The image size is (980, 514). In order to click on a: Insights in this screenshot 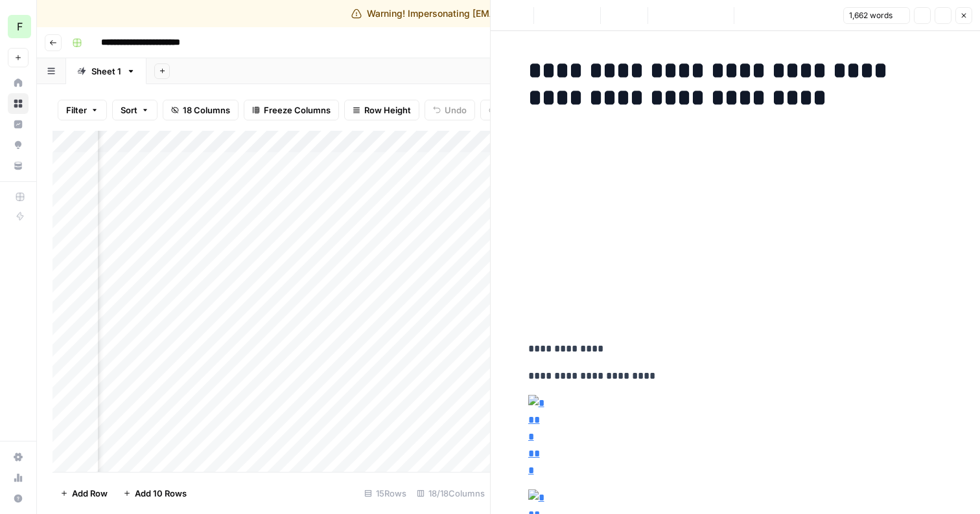, I will do `click(18, 124)`.